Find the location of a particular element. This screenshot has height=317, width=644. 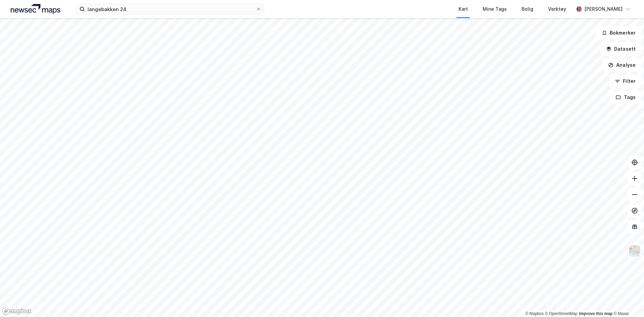

button: Analyse is located at coordinates (622, 65).